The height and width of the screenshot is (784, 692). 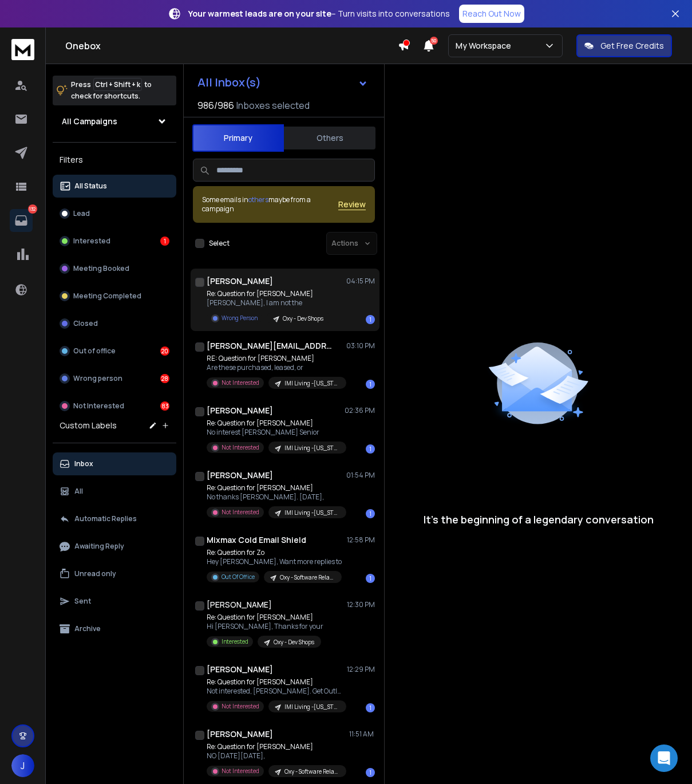 I want to click on button: Interested1, so click(x=115, y=241).